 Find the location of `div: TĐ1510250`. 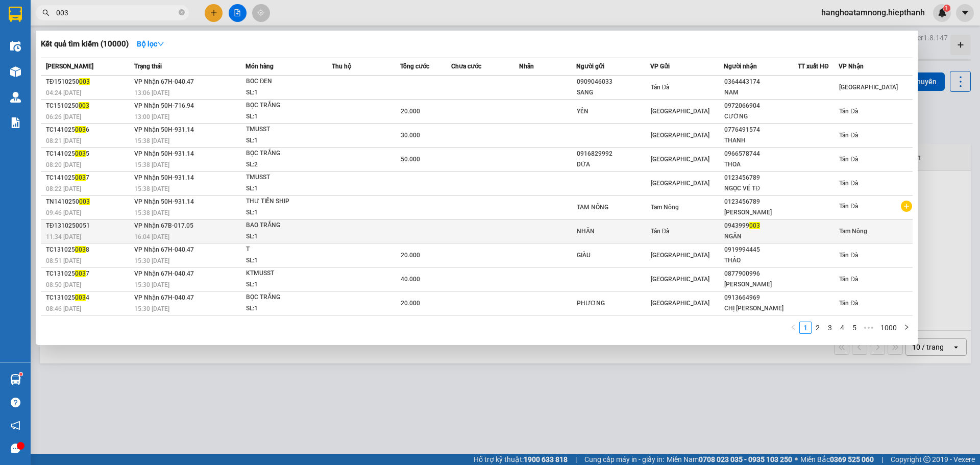

div: TĐ1510250 is located at coordinates (88, 82).